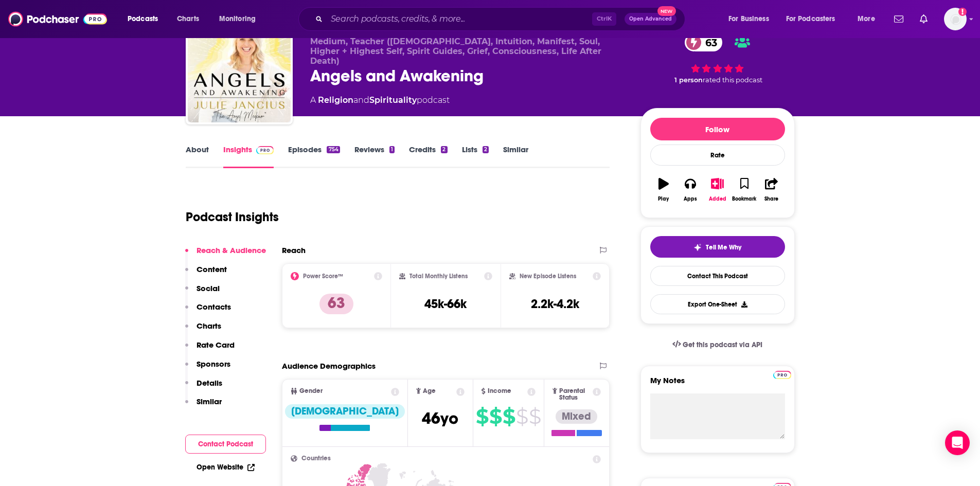 The width and height of the screenshot is (980, 486). Describe the element at coordinates (718, 304) in the screenshot. I see `button: Export One-Sheet` at that location.